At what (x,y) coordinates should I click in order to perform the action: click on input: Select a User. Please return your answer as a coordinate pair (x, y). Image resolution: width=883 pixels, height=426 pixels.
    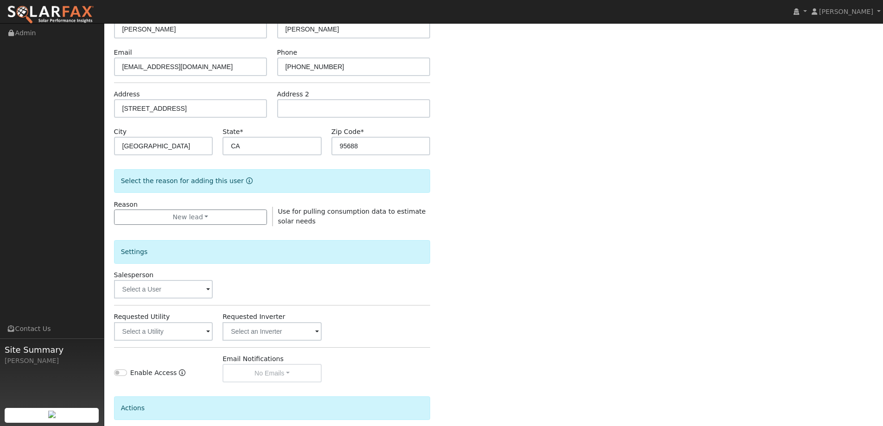
    Looking at the image, I should click on (164, 289).